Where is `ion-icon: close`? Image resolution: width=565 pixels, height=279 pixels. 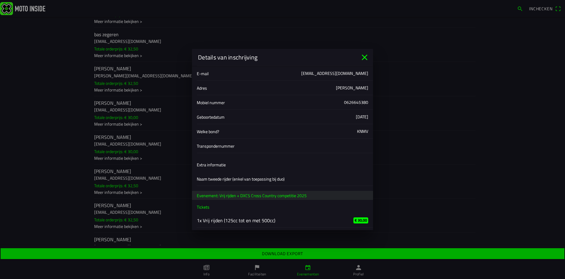
ion-icon: close is located at coordinates (365, 57).